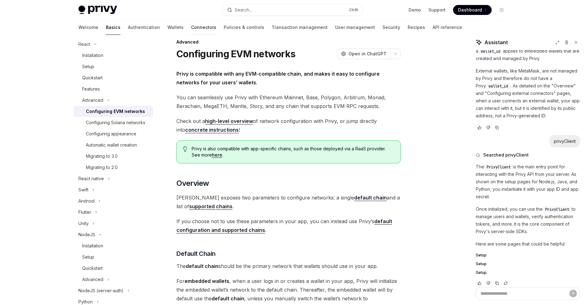 The height and width of the screenshot is (305, 585). Describe the element at coordinates (98, 10) in the screenshot. I see `img: light logo` at that location.